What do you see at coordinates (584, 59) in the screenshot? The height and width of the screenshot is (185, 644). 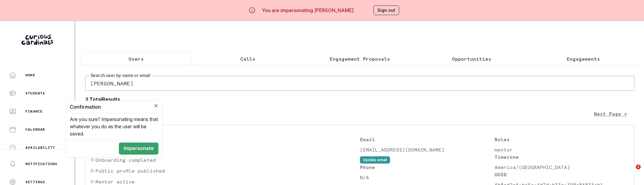 I see `p: Engagements` at bounding box center [584, 59].